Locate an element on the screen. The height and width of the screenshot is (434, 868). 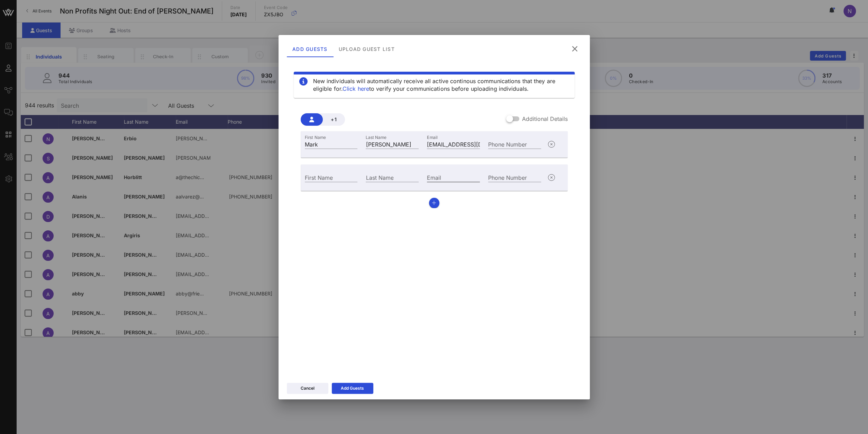
label: First Name is located at coordinates (315, 137).